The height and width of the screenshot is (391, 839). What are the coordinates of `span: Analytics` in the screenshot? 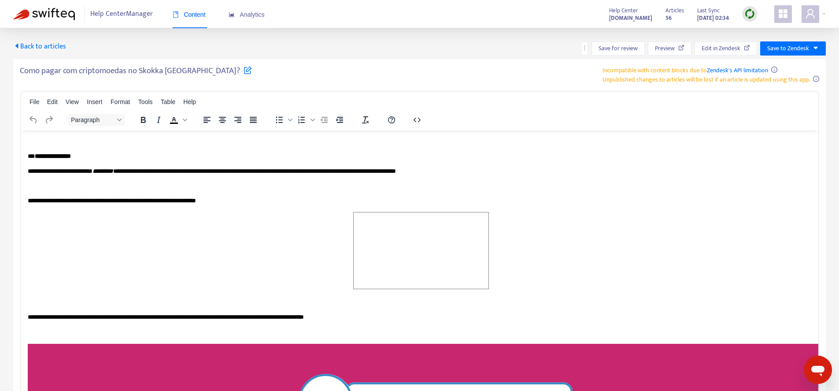 It's located at (247, 15).